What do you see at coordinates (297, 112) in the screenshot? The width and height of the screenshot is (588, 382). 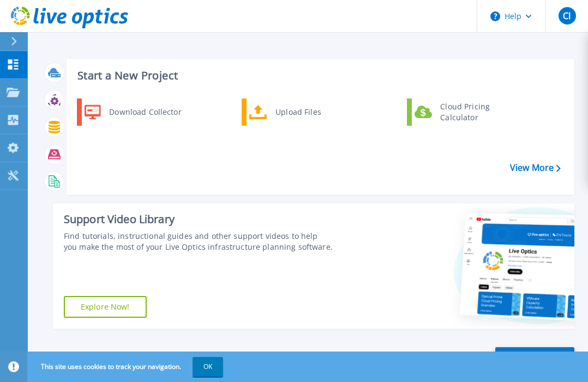 I see `a: Upload Files` at bounding box center [297, 112].